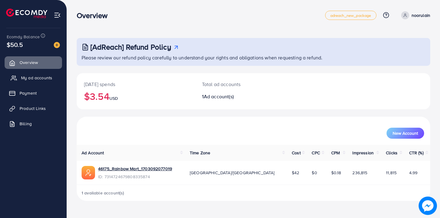  What do you see at coordinates (314, 173) in the screenshot?
I see `span: $0` at bounding box center [314, 173].